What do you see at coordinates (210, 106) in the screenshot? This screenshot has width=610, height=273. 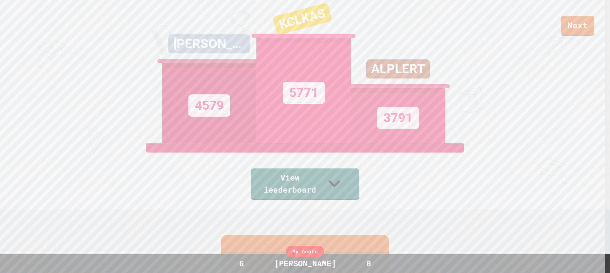 I see `div: 4579` at bounding box center [210, 106].